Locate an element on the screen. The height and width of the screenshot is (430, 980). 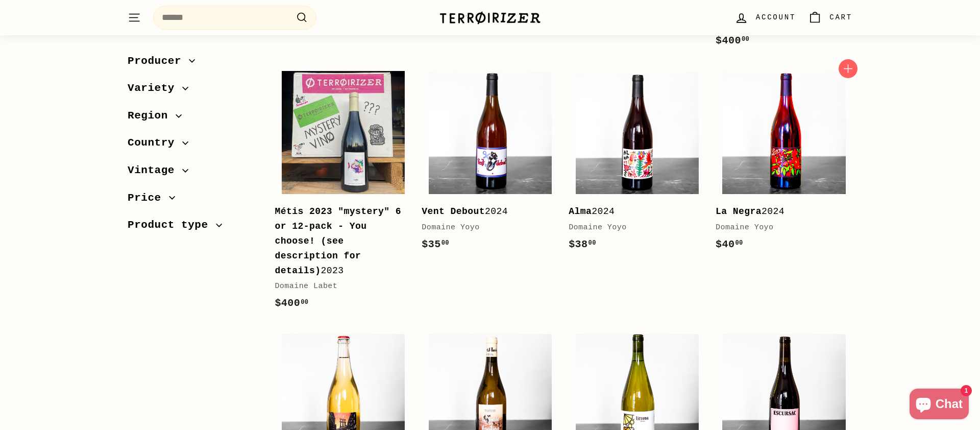
a: Vent Debout2024Domaine Yoyo is located at coordinates (490, 163).